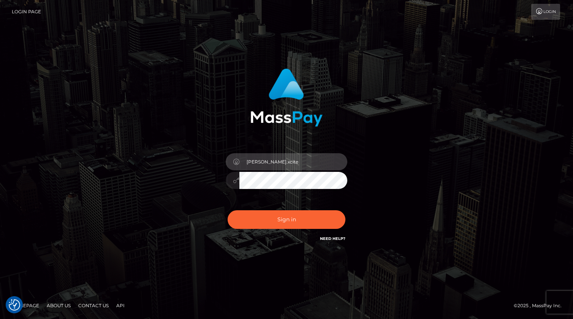 The height and width of the screenshot is (319, 573). Describe the element at coordinates (94, 305) in the screenshot. I see `a: Contact Us` at that location.